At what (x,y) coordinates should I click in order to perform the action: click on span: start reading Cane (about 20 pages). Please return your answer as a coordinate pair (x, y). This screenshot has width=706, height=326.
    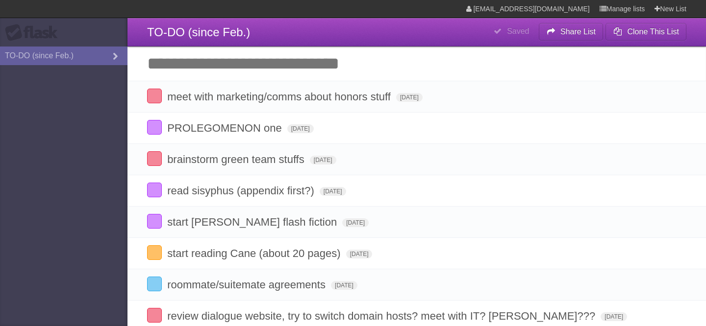
    Looking at the image, I should click on (255, 253).